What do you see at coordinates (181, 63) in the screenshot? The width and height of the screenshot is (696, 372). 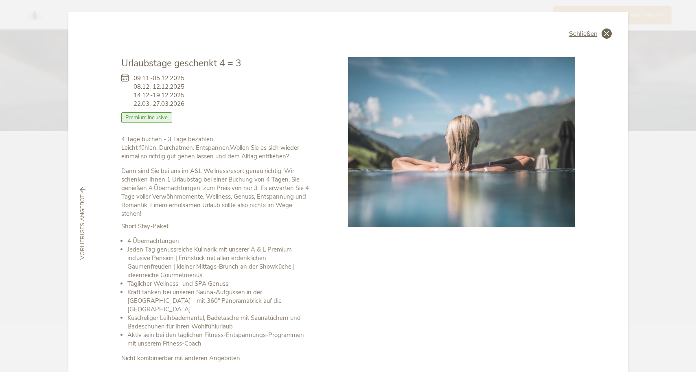 I see `span: Urlaubstage geschenkt 4 = 3` at bounding box center [181, 63].